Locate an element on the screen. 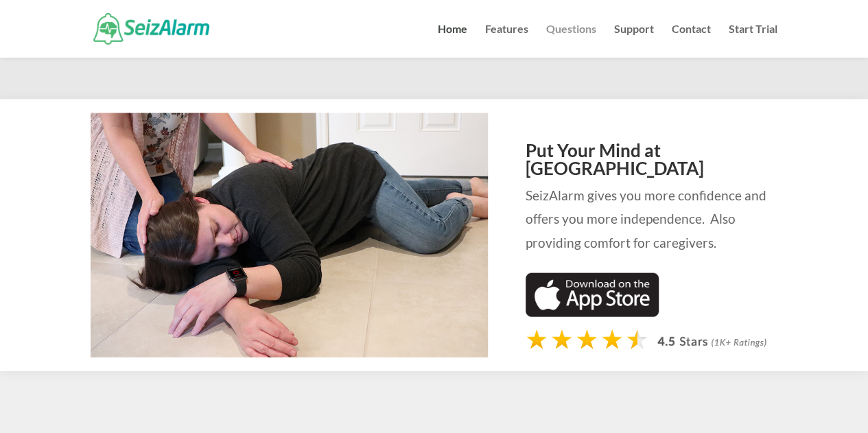 Image resolution: width=868 pixels, height=433 pixels. a: Contact is located at coordinates (691, 40).